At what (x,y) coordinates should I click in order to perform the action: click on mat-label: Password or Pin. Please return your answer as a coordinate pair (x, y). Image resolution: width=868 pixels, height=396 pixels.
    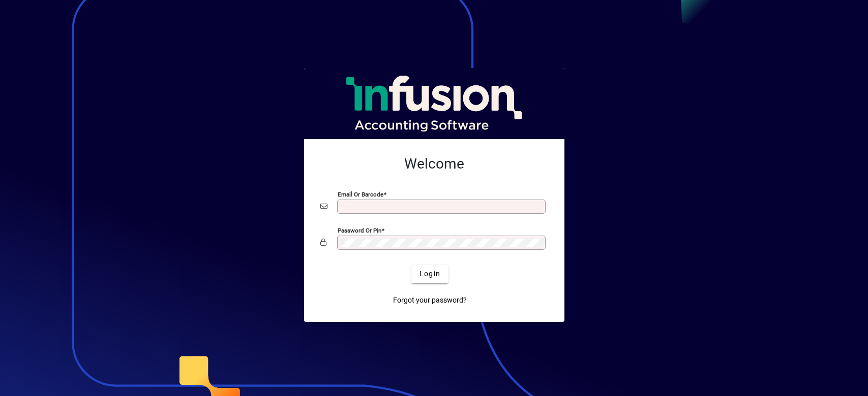
    Looking at the image, I should click on (360, 230).